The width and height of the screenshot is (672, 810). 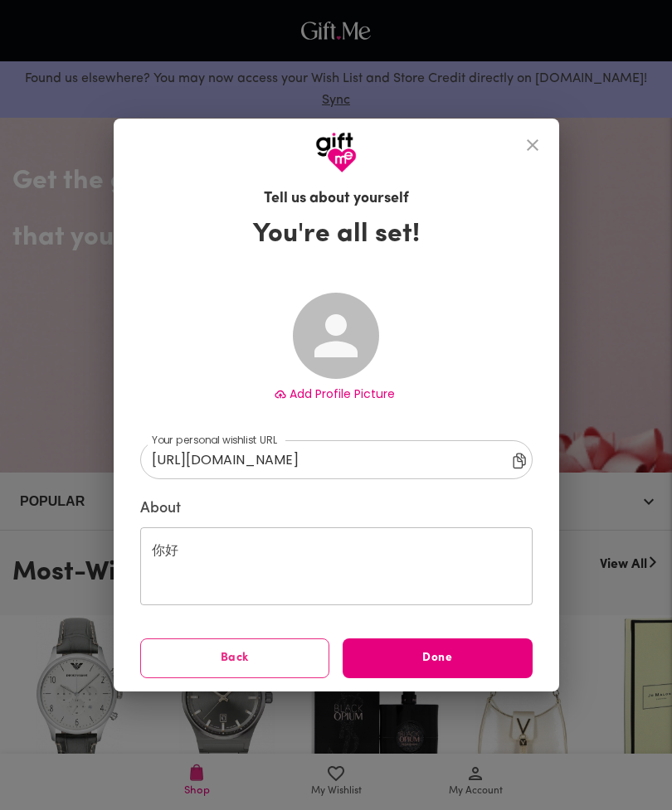 What do you see at coordinates (533, 145) in the screenshot?
I see `button: close` at bounding box center [533, 145].